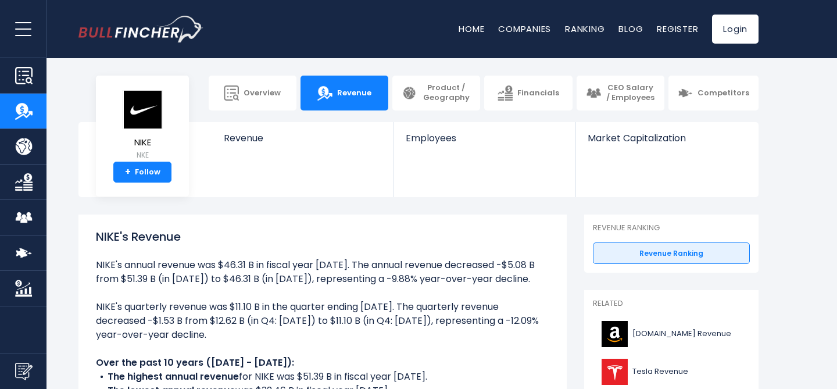  I want to click on span: Overview, so click(262, 93).